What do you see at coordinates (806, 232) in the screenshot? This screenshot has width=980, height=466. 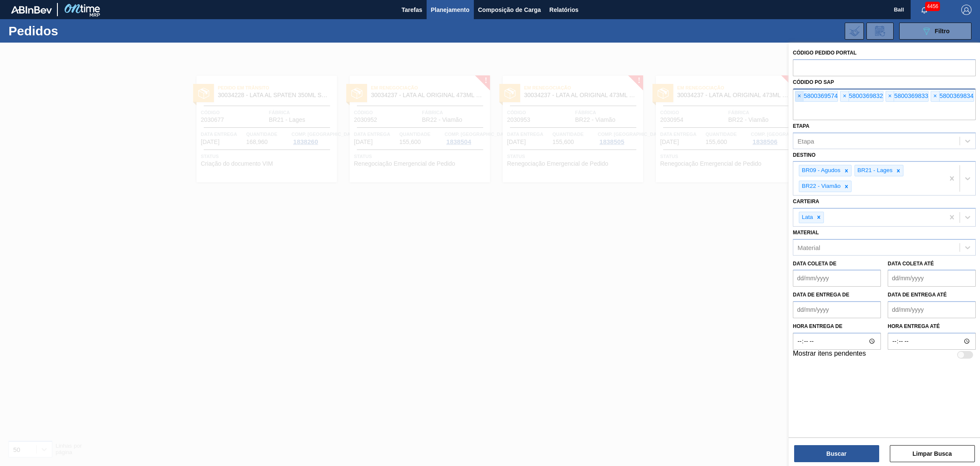 I see `label: Material` at bounding box center [806, 232].